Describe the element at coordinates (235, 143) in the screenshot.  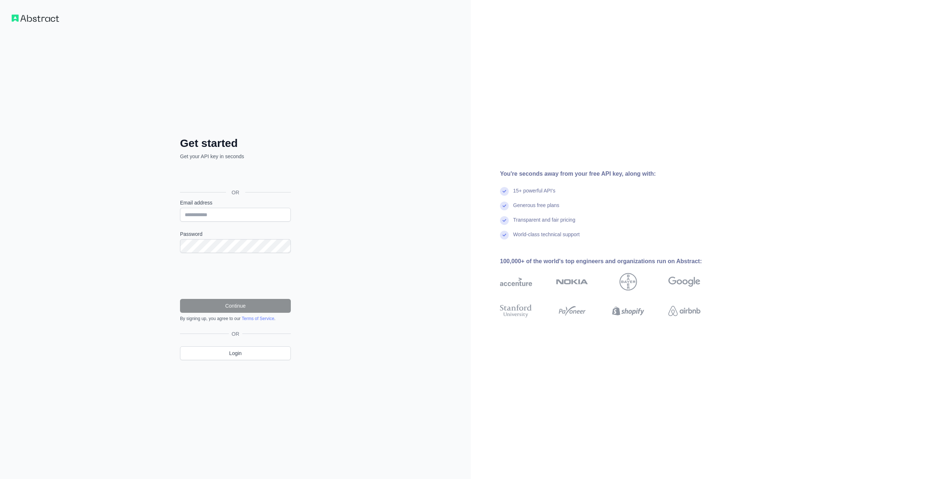
I see `h2: Get started` at that location.